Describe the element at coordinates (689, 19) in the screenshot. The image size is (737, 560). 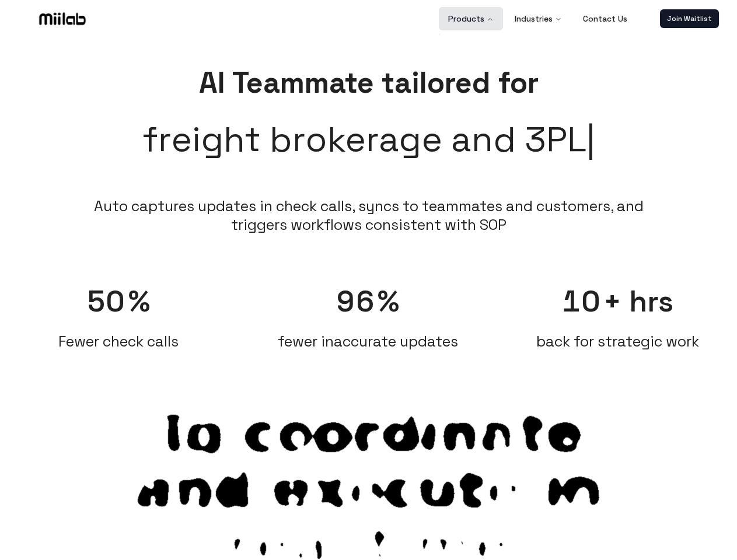
I see `a: Join Waitlist` at that location.